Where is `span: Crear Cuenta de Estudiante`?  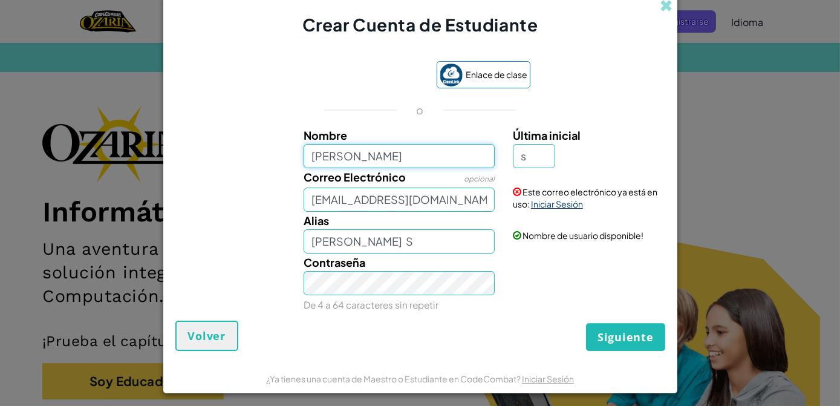
span: Crear Cuenta de Estudiante is located at coordinates (420, 24).